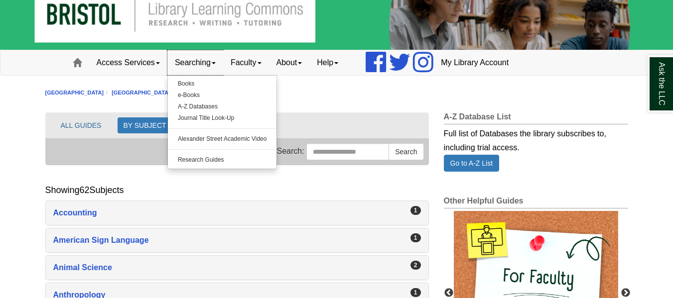 This screenshot has width=673, height=298. What do you see at coordinates (475, 63) in the screenshot?
I see `a: My Library Account` at bounding box center [475, 63].